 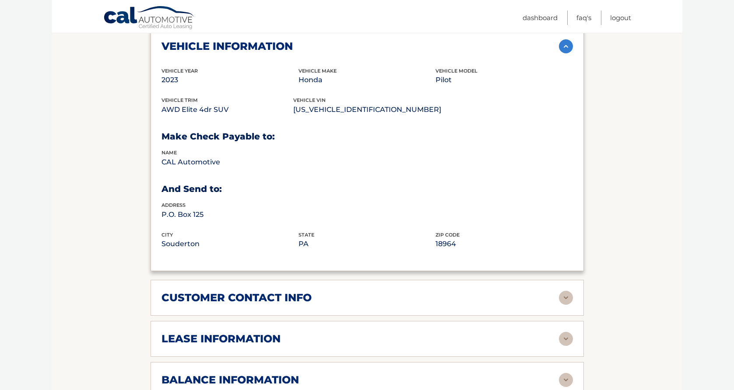 What do you see at coordinates (230, 380) in the screenshot?
I see `h2: balance information` at bounding box center [230, 380].